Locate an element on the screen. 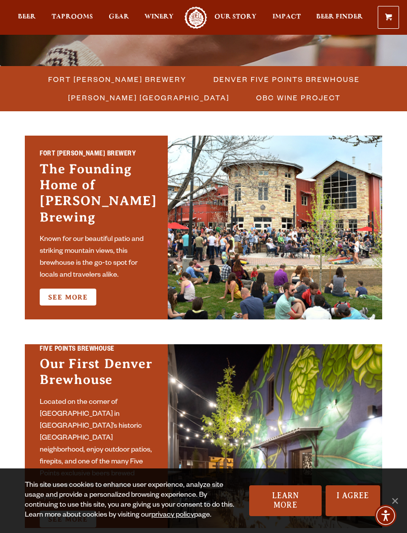  img: Promo Card Aria Label' is located at coordinates (275, 436).